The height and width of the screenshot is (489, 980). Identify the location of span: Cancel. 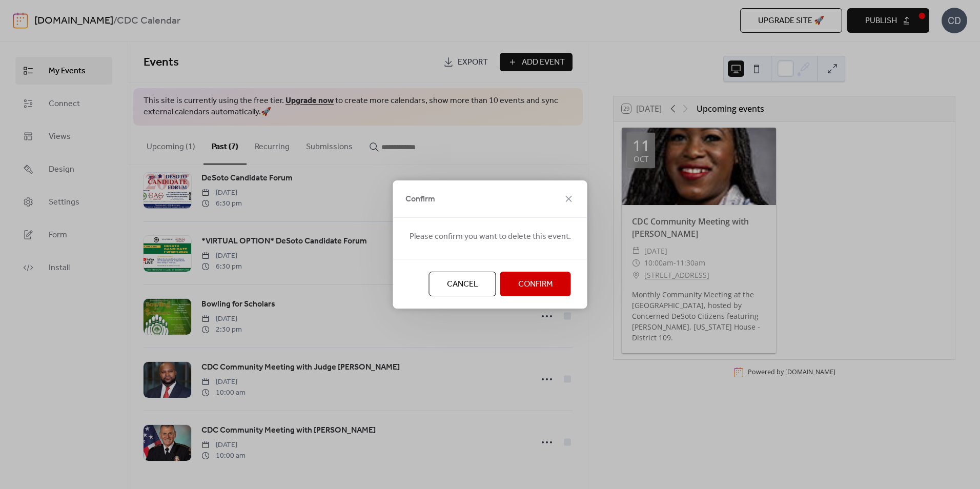
(463, 284).